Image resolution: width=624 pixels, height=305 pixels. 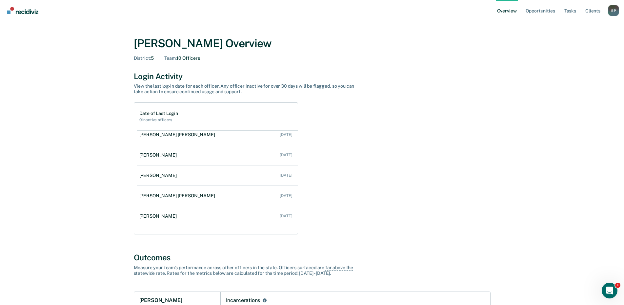 I want to click on span: far above the statewide rate, so click(x=244, y=270).